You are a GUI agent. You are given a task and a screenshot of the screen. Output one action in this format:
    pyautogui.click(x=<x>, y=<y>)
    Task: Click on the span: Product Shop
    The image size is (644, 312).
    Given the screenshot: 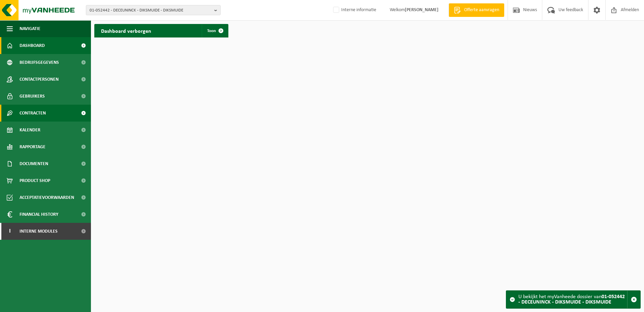 What is the action you would take?
    pyautogui.click(x=35, y=180)
    